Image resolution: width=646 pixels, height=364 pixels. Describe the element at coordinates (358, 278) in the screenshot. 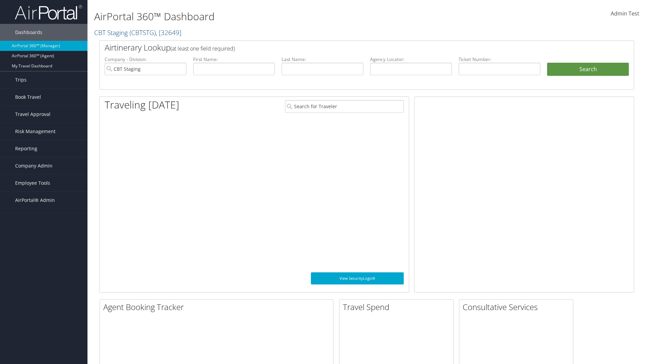

I see `a: View SecurityLogic®` at that location.